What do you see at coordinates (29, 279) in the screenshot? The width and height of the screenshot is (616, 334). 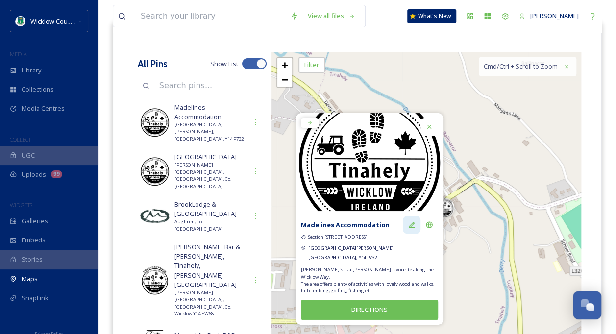 I see `span: Maps` at bounding box center [29, 279].